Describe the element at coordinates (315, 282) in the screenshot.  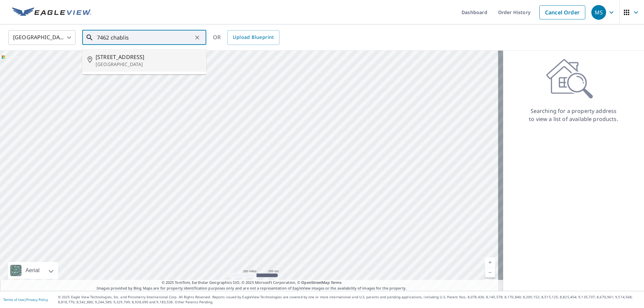
I see `a: OpenStreetMap` at that location.